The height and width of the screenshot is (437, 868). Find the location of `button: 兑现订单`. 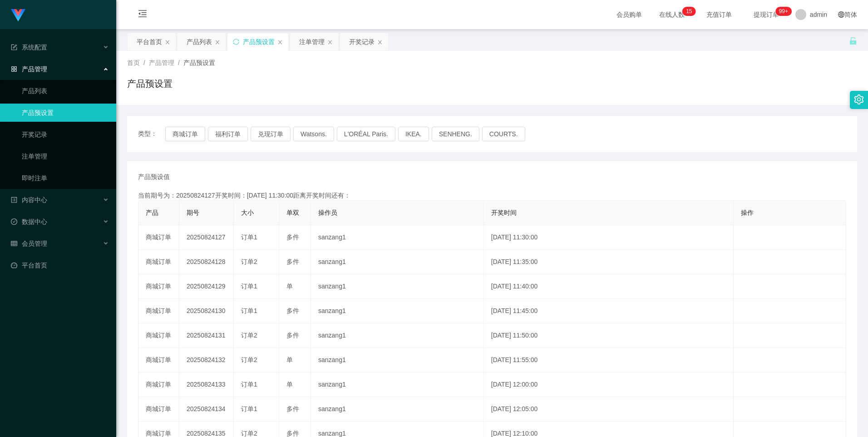

button: 兑现订单 is located at coordinates (271, 134).